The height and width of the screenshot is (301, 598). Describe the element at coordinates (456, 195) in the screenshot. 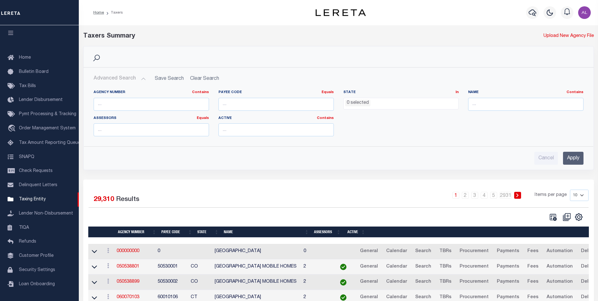

I see `a: 1` at that location.